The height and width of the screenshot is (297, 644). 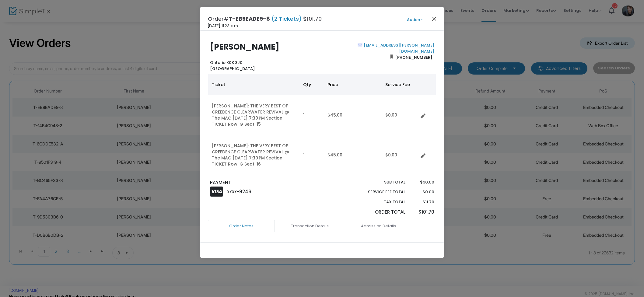 What do you see at coordinates (380, 192) in the screenshot?
I see `p: Service Fee Total` at bounding box center [380, 192].